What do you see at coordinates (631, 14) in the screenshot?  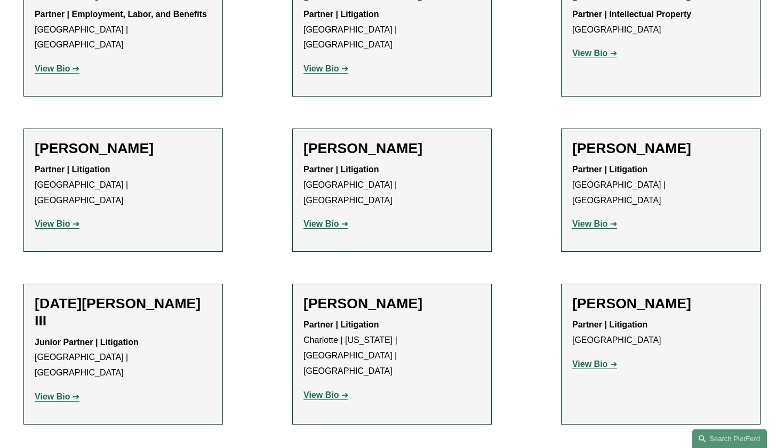 I see `strong: Partner | Intellectual Property` at bounding box center [631, 14].